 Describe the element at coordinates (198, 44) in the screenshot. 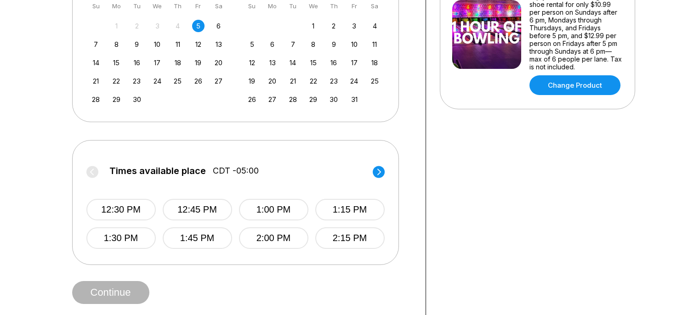

I see `div: Choose Friday, September 12th, 2025` at that location.